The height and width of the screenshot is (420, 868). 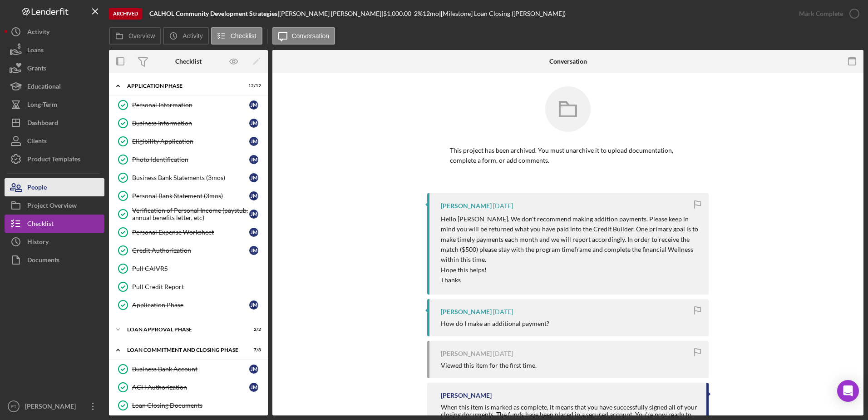 What do you see at coordinates (55, 105) in the screenshot?
I see `button: Long-Term` at bounding box center [55, 105].